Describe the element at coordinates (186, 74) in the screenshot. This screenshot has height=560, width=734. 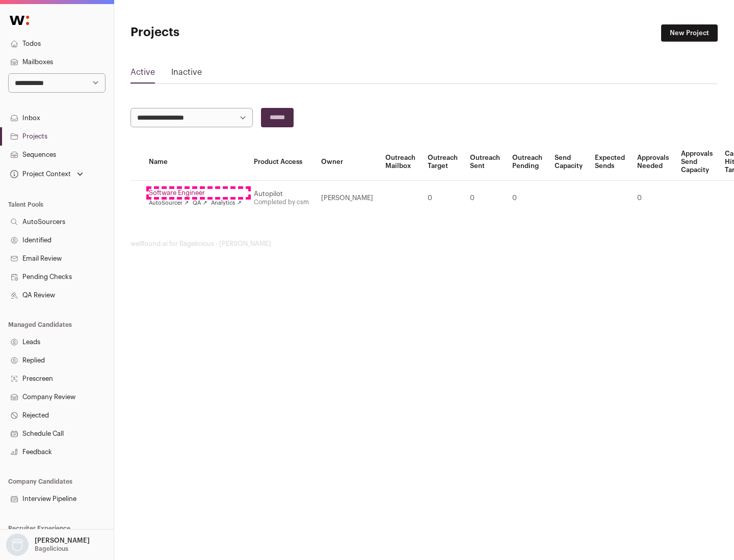
I see `a: Inactive` at that location.